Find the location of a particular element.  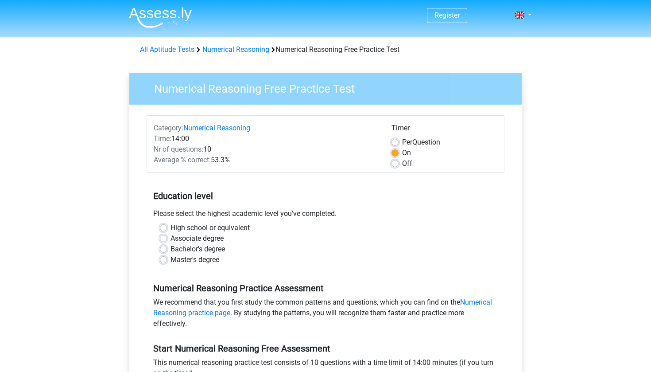

h5: Start Numerical Reasoning Free Assessment is located at coordinates (325, 348).